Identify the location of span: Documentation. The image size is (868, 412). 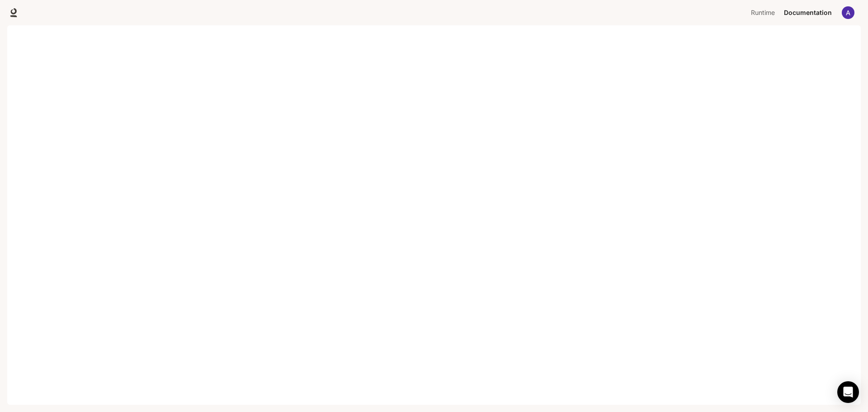
(808, 13).